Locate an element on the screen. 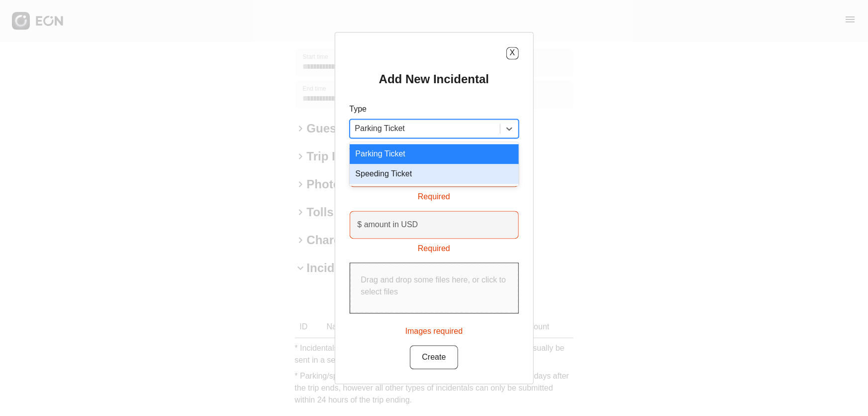  button: X is located at coordinates (513, 53).